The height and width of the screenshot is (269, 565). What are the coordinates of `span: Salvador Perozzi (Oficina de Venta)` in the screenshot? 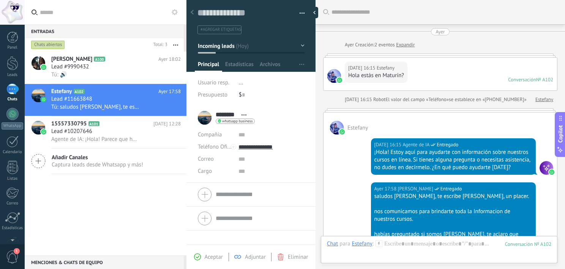 It's located at (415, 189).